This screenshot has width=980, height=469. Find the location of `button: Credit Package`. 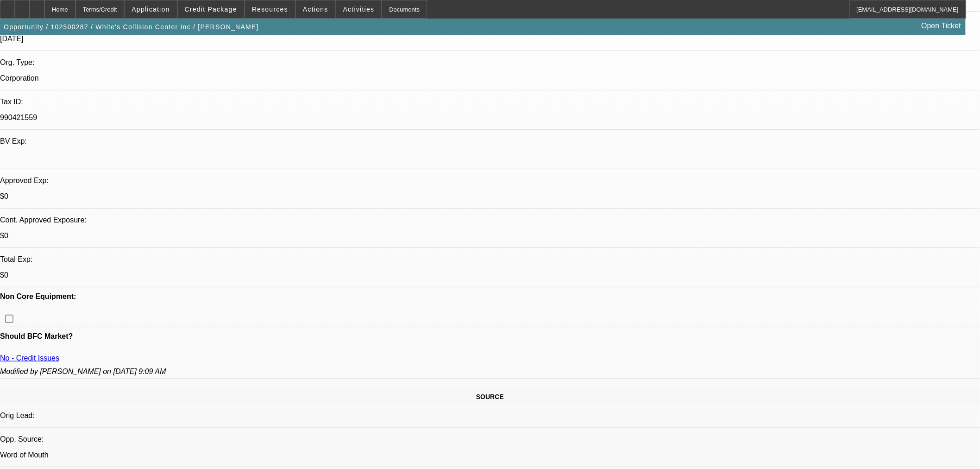

button: Credit Package is located at coordinates (211, 10).